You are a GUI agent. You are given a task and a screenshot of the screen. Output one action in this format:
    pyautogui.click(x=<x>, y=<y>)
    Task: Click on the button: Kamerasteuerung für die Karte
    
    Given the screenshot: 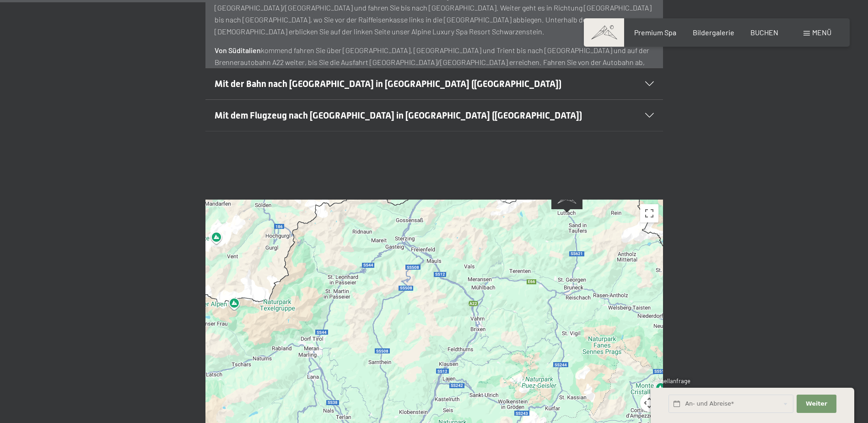 What is the action you would take?
    pyautogui.click(x=650, y=403)
    